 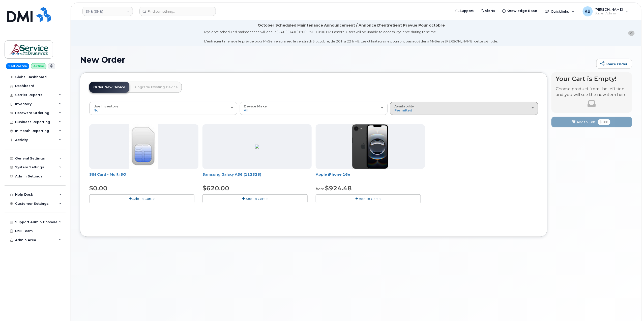 What do you see at coordinates (109, 87) in the screenshot?
I see `a: Order New Device` at bounding box center [109, 87].